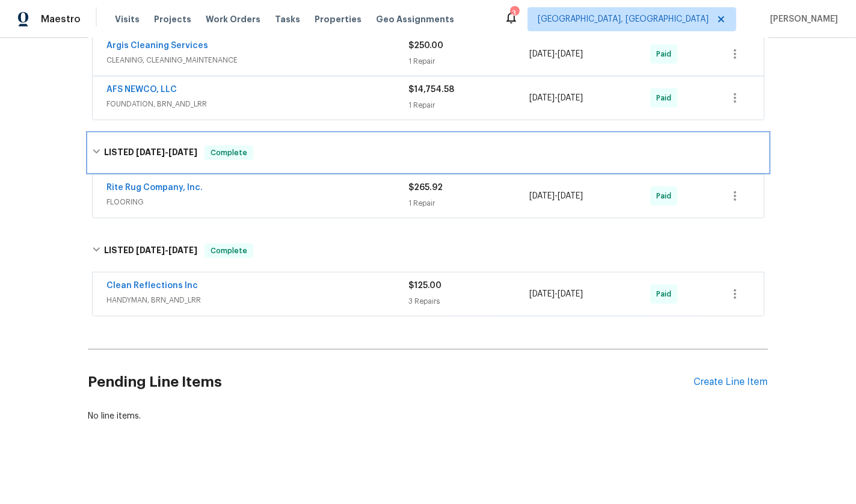 Image resolution: width=856 pixels, height=504 pixels. I want to click on span: HANDYMAN, BRN_AND_LRR, so click(258, 300).